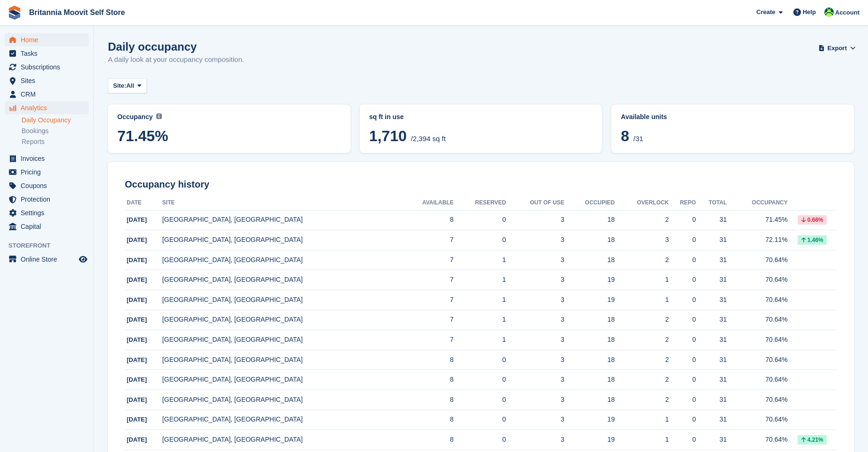 This screenshot has width=868, height=452. Describe the element at coordinates (388, 136) in the screenshot. I see `span: 1,710` at that location.